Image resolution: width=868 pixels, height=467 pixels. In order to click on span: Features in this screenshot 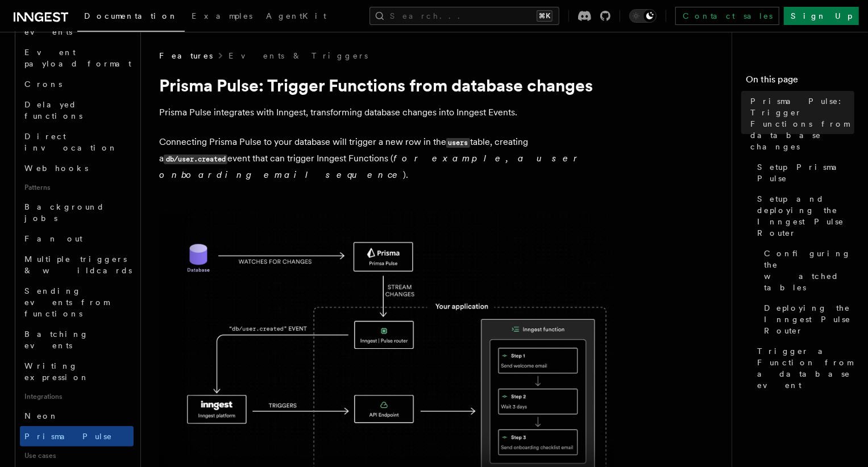, I will do `click(186, 56)`.